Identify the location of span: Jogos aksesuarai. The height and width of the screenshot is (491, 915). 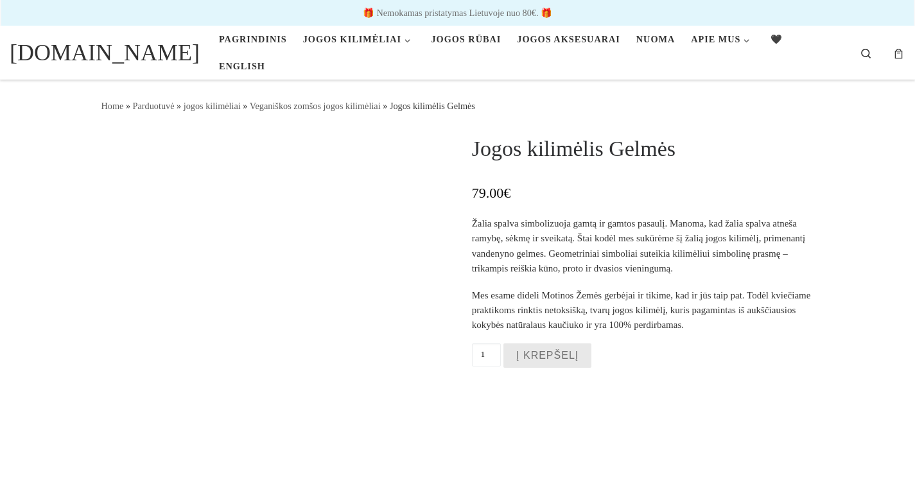
(568, 37).